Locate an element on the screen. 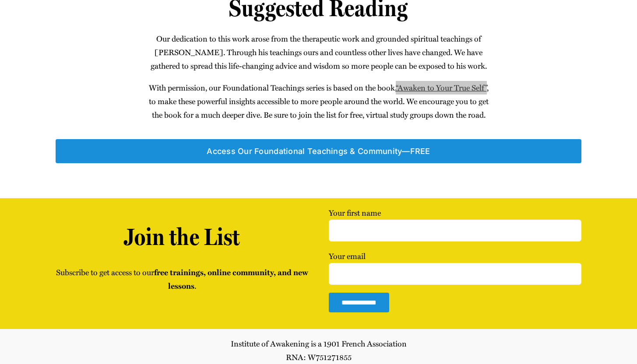 Image resolution: width=637 pixels, height=364 pixels. form: Contact form is located at coordinates (454, 259).